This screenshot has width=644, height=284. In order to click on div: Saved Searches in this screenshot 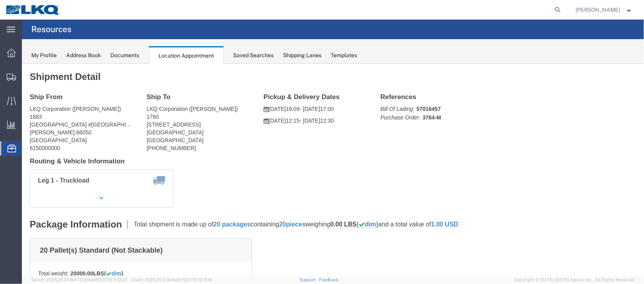, I will do `click(253, 55)`.